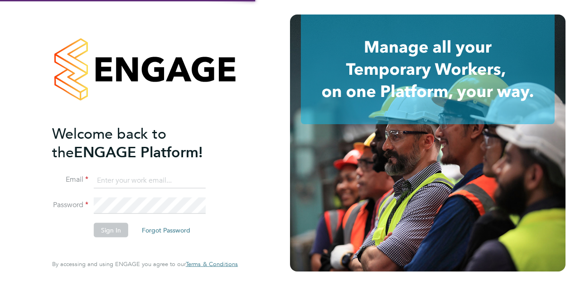 The width and height of the screenshot is (580, 286). I want to click on input: Enter your work email..., so click(149, 180).